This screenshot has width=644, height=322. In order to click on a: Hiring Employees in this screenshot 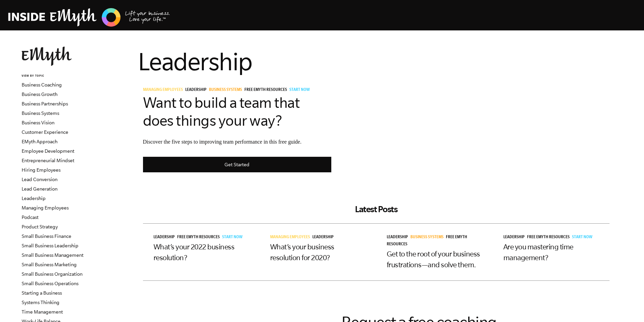, I will do `click(41, 170)`.